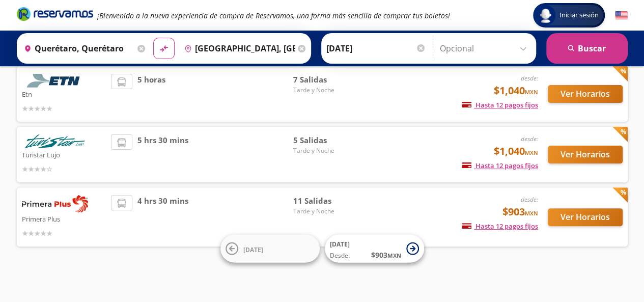 This screenshot has width=644, height=302. Describe the element at coordinates (55, 141) in the screenshot. I see `img: Turistar Lujo` at that location.